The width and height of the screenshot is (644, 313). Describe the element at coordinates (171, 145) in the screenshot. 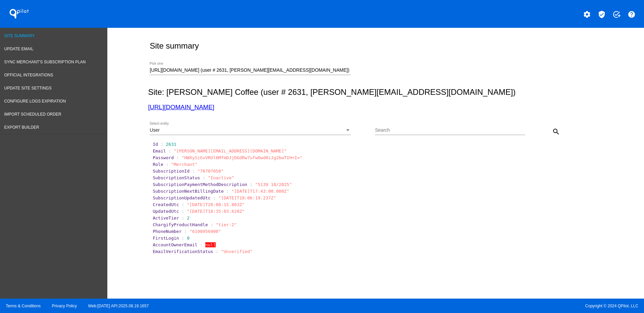

I see `span: 2631` at that location.